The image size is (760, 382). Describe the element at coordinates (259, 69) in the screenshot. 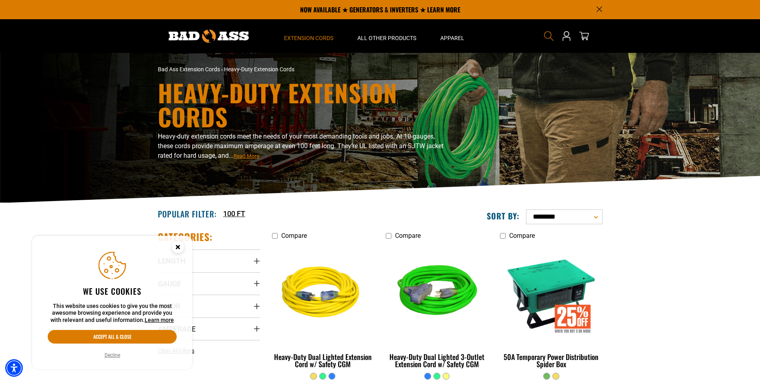

I see `span: Heavy-Duty Extension Cords` at that location.